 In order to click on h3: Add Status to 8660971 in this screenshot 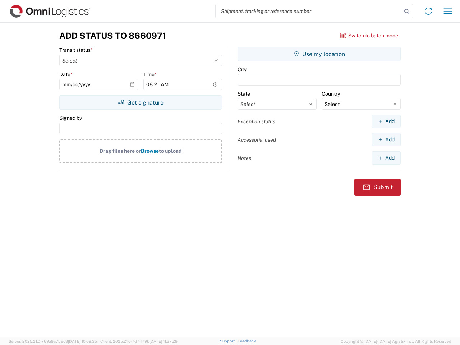, I will do `click(113, 36)`.